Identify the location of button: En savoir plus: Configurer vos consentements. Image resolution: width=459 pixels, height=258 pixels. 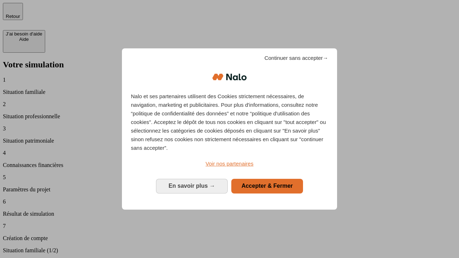
(192, 186).